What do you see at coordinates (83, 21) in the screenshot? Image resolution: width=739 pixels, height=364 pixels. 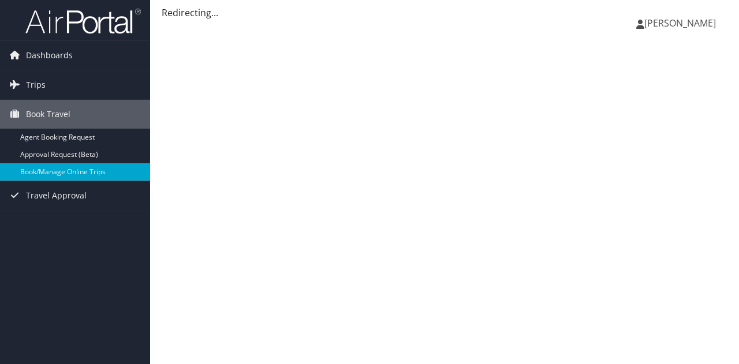 I see `img: airportal-logo.png` at bounding box center [83, 21].